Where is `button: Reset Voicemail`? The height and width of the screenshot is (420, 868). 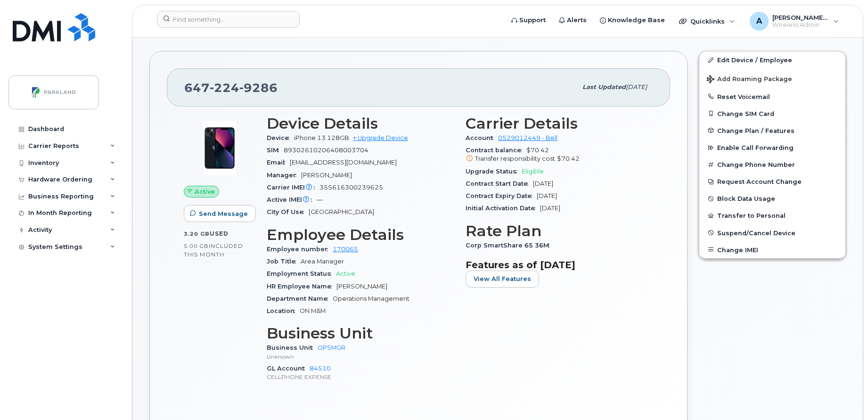
button: Reset Voicemail is located at coordinates (772, 97).